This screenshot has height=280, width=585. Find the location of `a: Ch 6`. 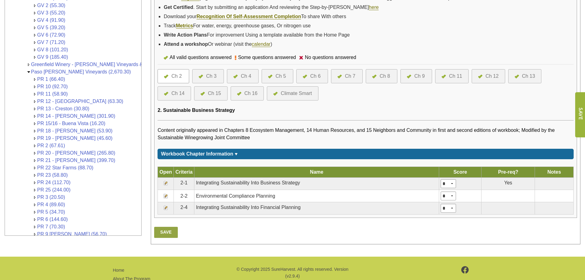

a: Ch 6 is located at coordinates (312, 76).